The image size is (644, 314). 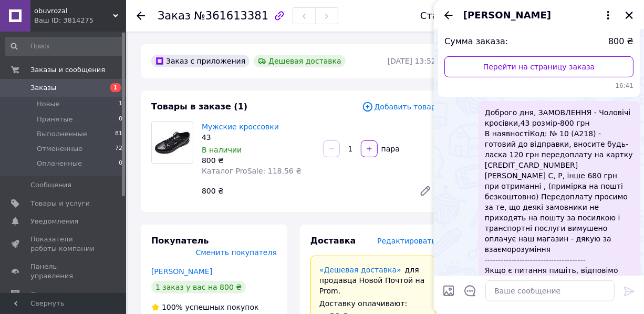 What do you see at coordinates (199, 106) in the screenshot?
I see `span: Товары в заказе (1)` at bounding box center [199, 106].